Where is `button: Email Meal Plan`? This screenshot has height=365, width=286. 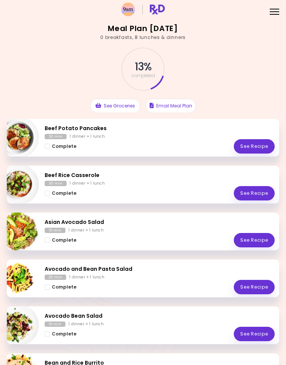
button: Email Meal Plan is located at coordinates (171, 106).